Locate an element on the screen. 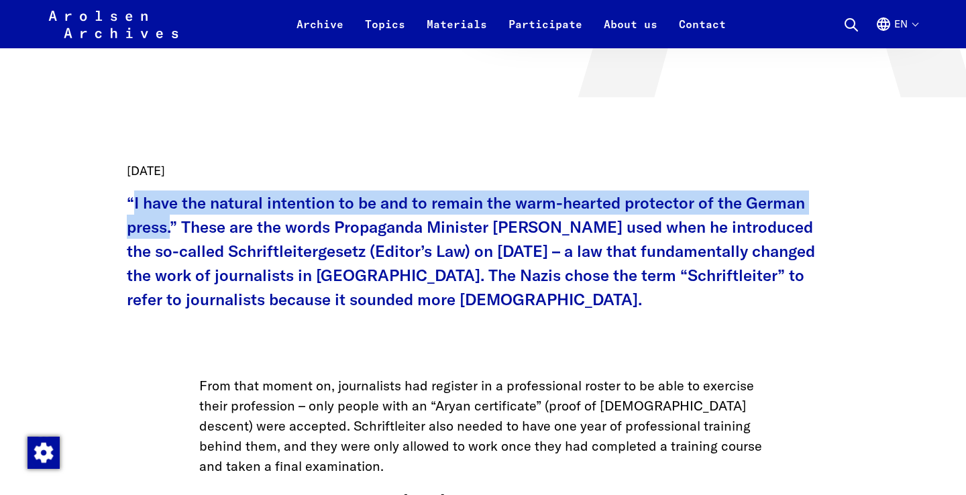 This screenshot has height=495, width=966. img: Change consent is located at coordinates (44, 453).